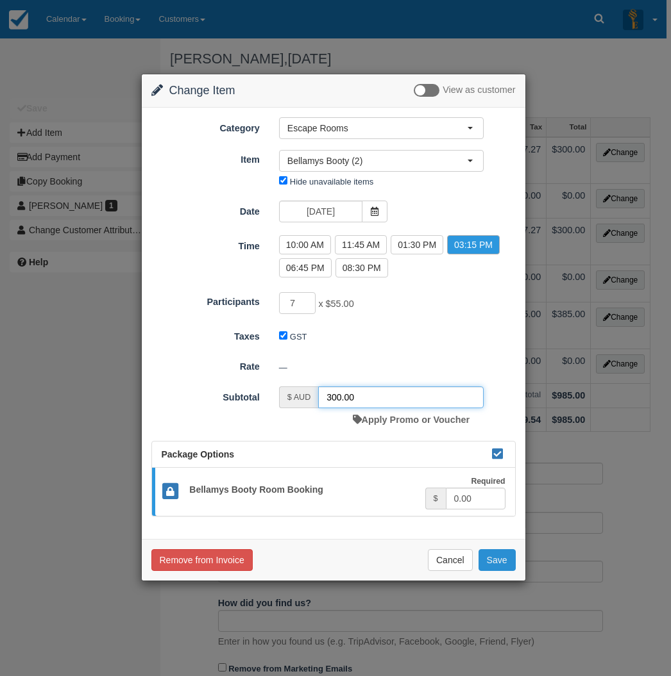 The height and width of the screenshot is (676, 671). I want to click on label: 10:00 AM, so click(305, 245).